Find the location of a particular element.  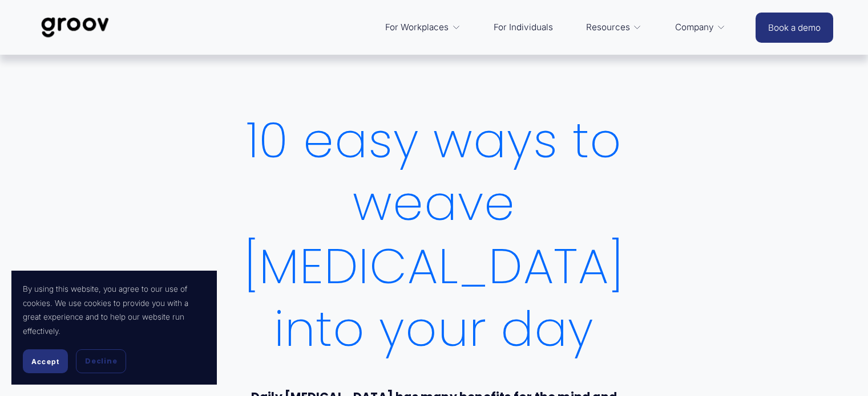

img: Groov | Workplace Science Platform | Unlock Performance | Drive Results is located at coordinates (74, 27).